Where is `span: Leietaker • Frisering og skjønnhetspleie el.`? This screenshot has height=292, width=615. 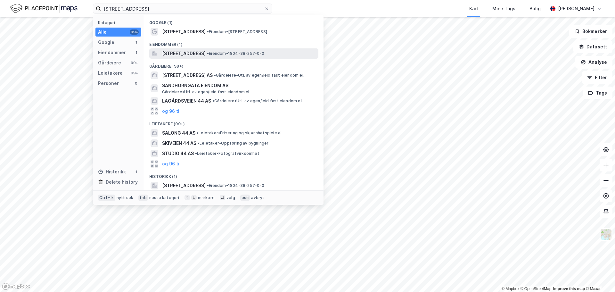
span: Leietaker • Frisering og skjønnhetspleie el. is located at coordinates (240, 133).